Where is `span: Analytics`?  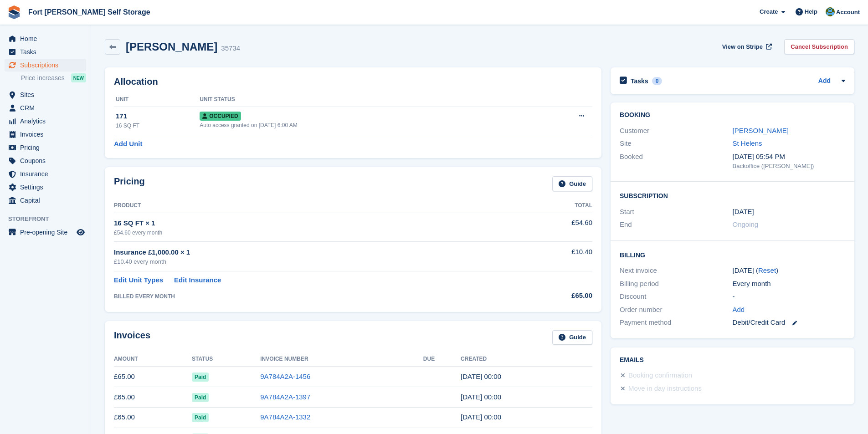 span: Analytics is located at coordinates (47, 121).